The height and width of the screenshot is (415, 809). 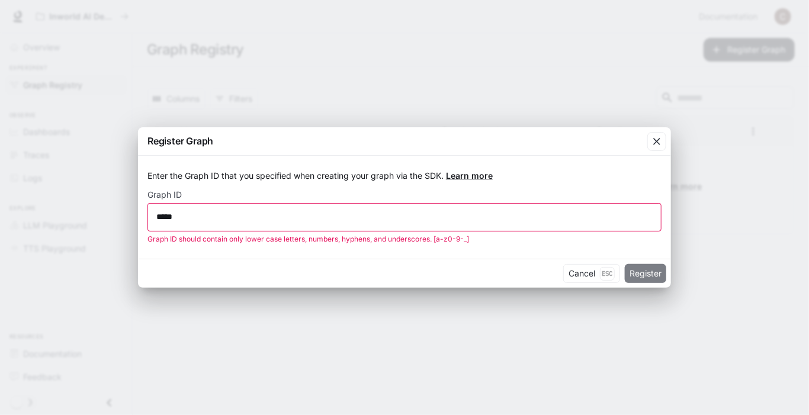 What do you see at coordinates (180, 141) in the screenshot?
I see `p: Register Graph` at bounding box center [180, 141].